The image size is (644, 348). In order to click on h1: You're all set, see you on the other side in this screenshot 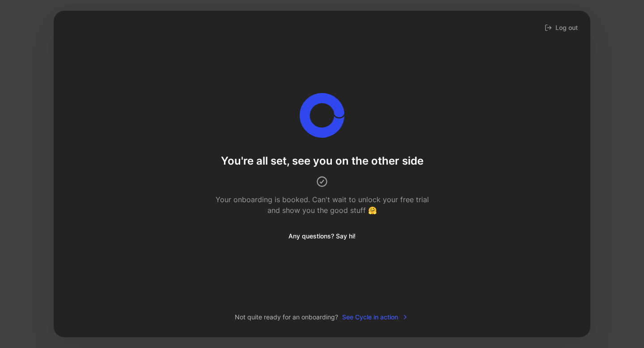, I will do `click(322, 161)`.